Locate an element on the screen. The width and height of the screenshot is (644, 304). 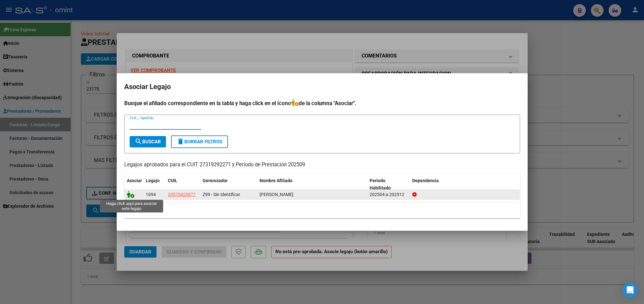
span: Nombre Afiliado is located at coordinates (276, 181).